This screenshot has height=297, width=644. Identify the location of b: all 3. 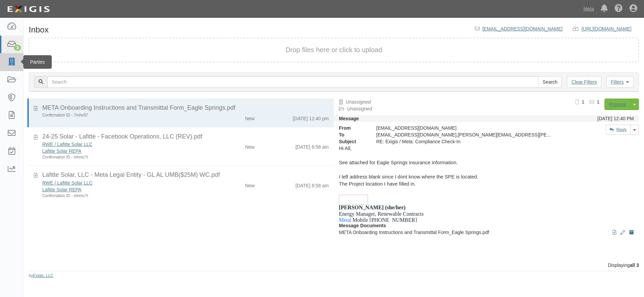
(634, 265).